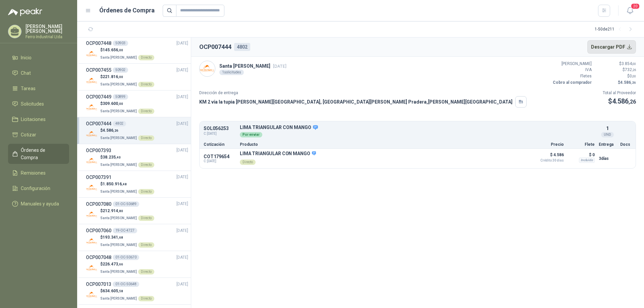 The image size is (644, 308). Describe the element at coordinates (632, 76) in the screenshot. I see `span: 0` at that location.